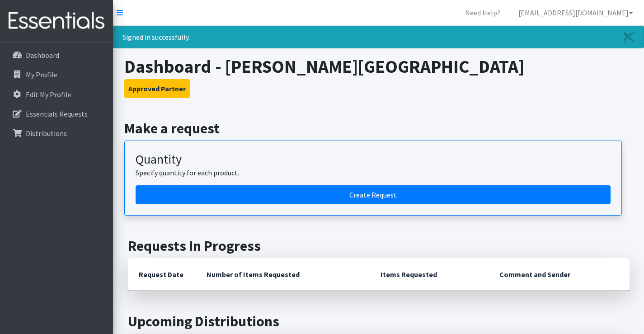 The image size is (644, 334). What do you see at coordinates (379, 322) in the screenshot?
I see `h2: Upcoming Distributions` at bounding box center [379, 322].